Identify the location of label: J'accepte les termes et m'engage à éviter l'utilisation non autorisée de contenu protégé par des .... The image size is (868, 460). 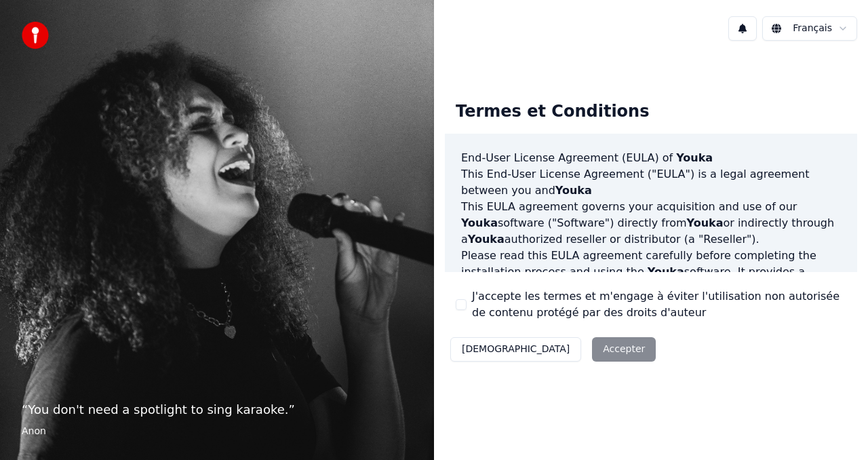
(659, 305).